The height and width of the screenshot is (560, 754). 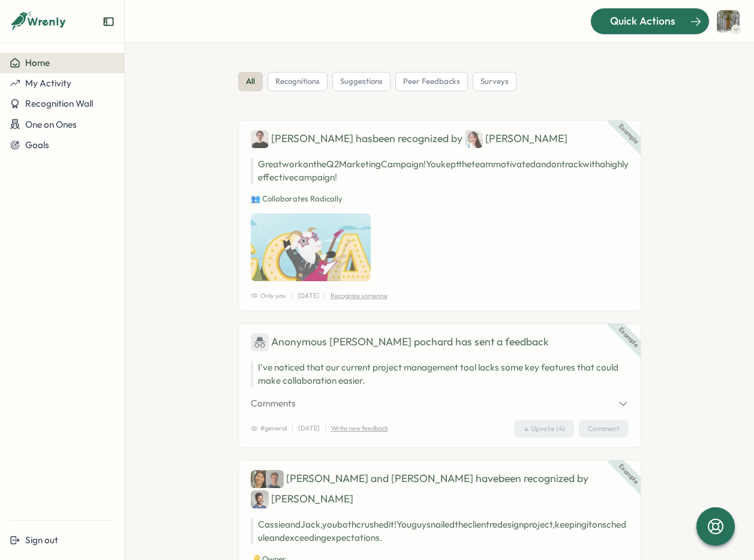 What do you see at coordinates (494, 81) in the screenshot?
I see `span: surveys` at bounding box center [494, 81].